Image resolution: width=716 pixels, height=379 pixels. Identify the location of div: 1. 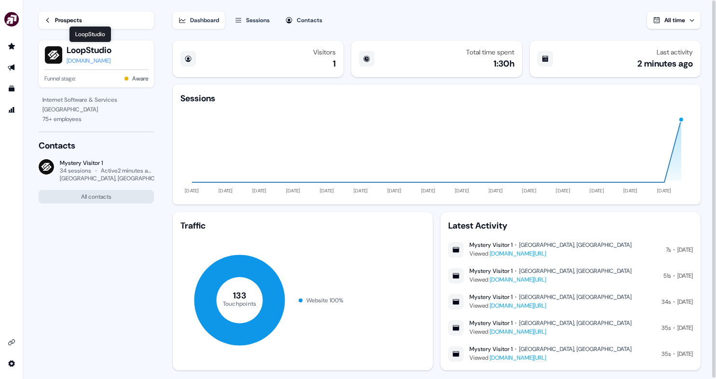
(334, 64).